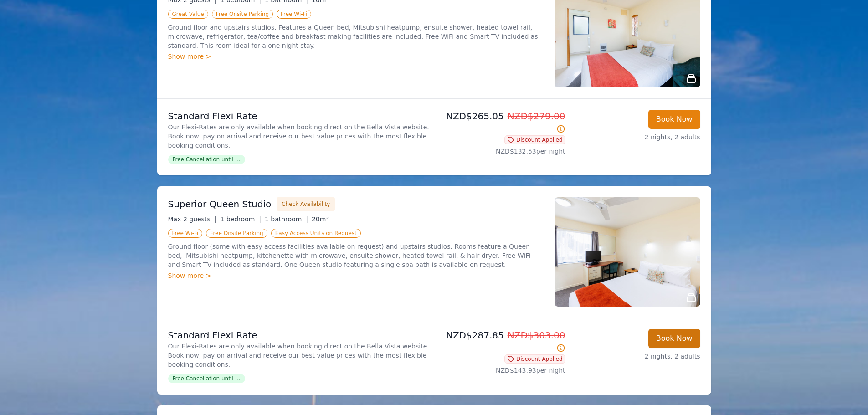 This screenshot has height=415, width=868. I want to click on p: Ground floor and upstairs studios. Features a Queen bed, Mitsubishi heatpump, ensuite shower, hea..., so click(356, 37).